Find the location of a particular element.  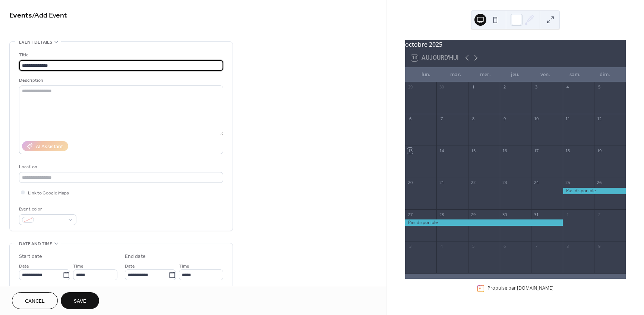

div: Event color is located at coordinates (47, 209).